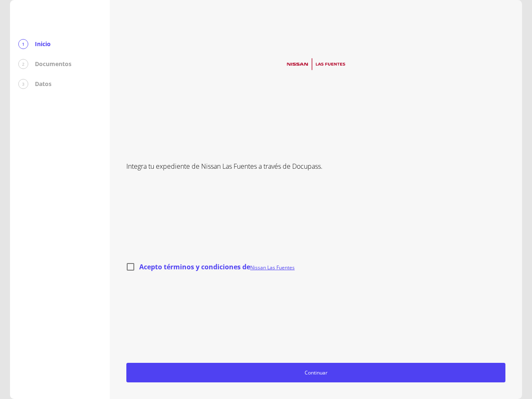  I want to click on div: 3, so click(23, 84).